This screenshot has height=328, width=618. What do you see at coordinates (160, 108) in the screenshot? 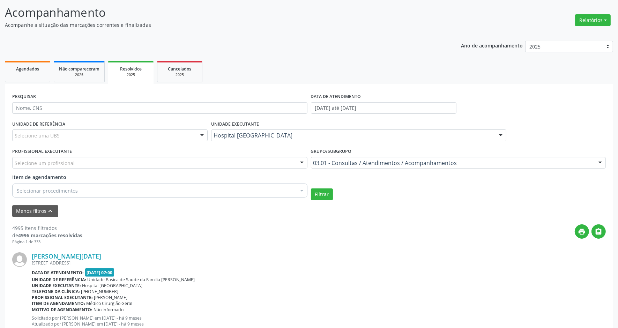
I see `input: Nome, CNS` at bounding box center [160, 108].